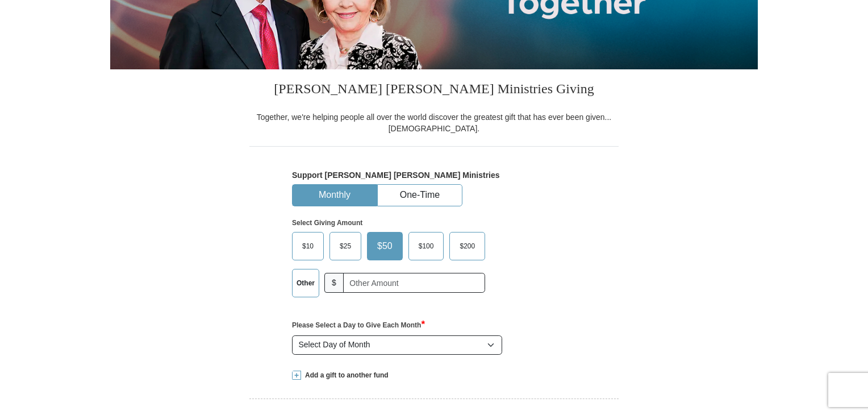  What do you see at coordinates (306, 283) in the screenshot?
I see `label: Other` at bounding box center [306, 283].